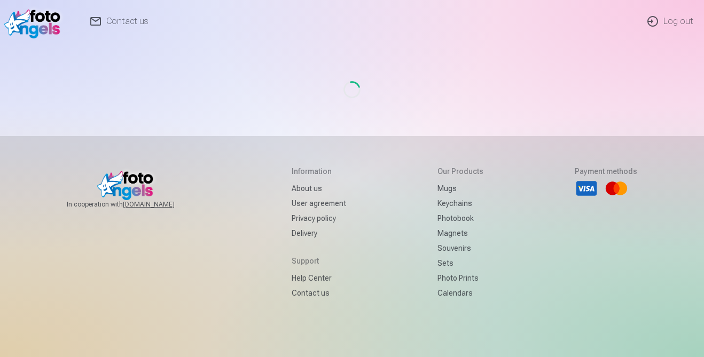  I want to click on h5: Support, so click(319, 261).